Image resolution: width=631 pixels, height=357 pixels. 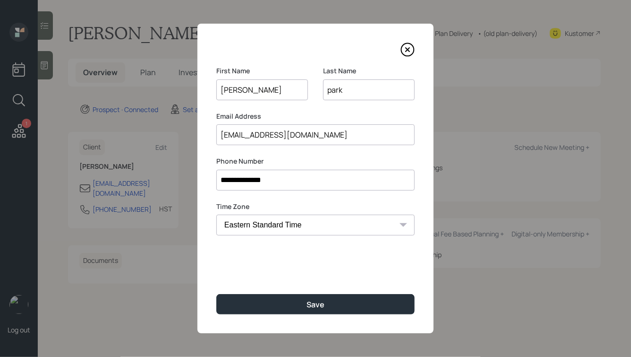 I want to click on label: Phone Number, so click(x=315, y=161).